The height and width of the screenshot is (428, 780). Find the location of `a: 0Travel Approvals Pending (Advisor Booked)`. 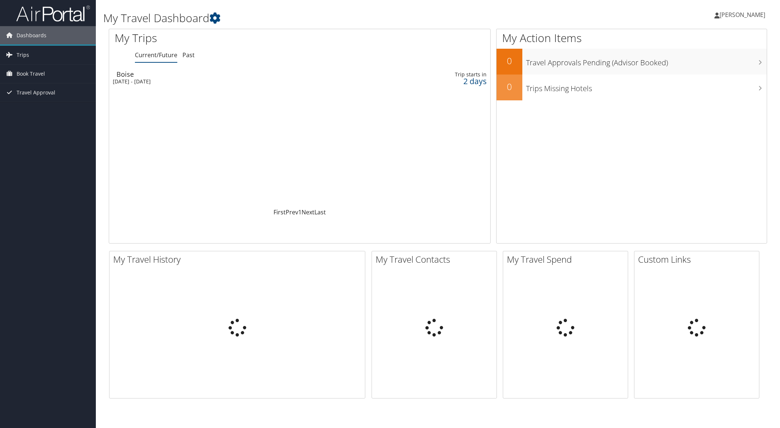

a: 0Travel Approvals Pending (Advisor Booked) is located at coordinates (632, 62).